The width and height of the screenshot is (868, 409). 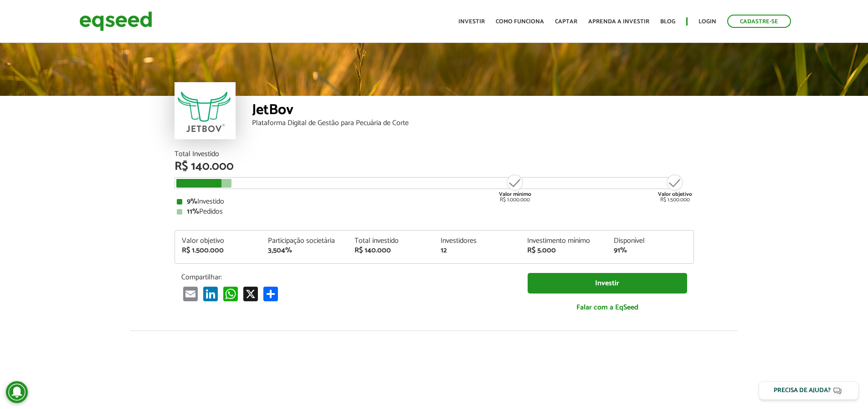 What do you see at coordinates (305, 241) in the screenshot?
I see `div: Participação societária` at bounding box center [305, 241].